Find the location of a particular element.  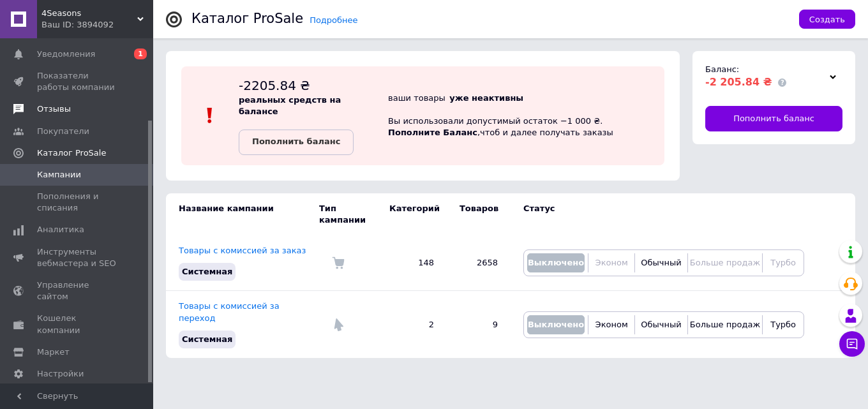

a: Товары с комиссией за заказ is located at coordinates (242, 250).